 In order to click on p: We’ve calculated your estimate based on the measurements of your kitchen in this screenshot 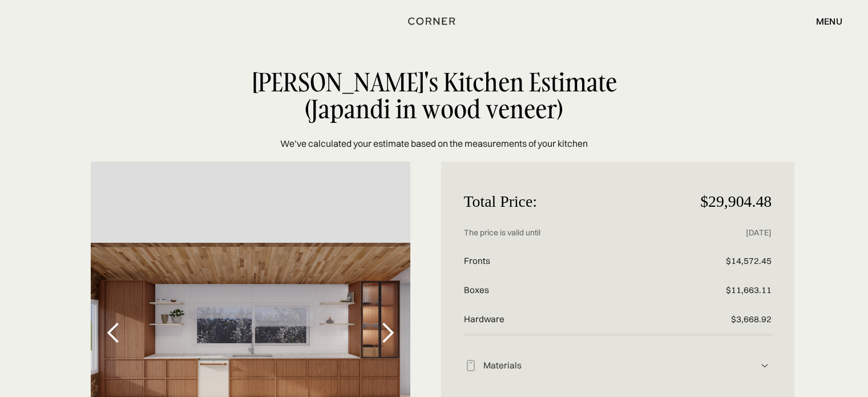, I will do `click(434, 143)`.